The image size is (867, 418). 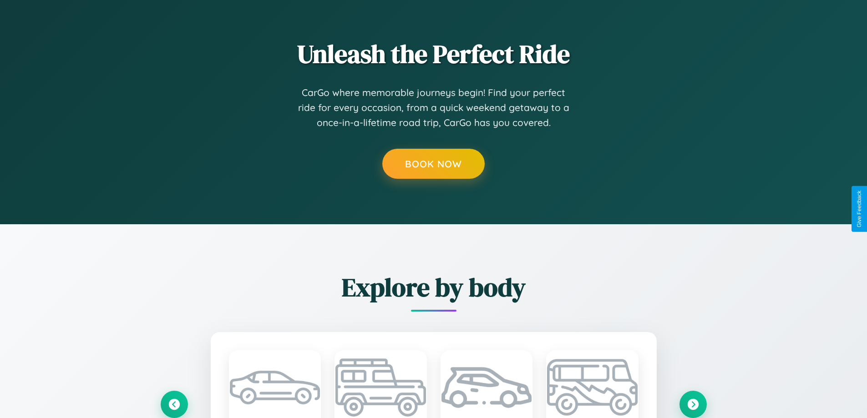 What do you see at coordinates (434, 287) in the screenshot?
I see `h2: Explore by body` at bounding box center [434, 287].